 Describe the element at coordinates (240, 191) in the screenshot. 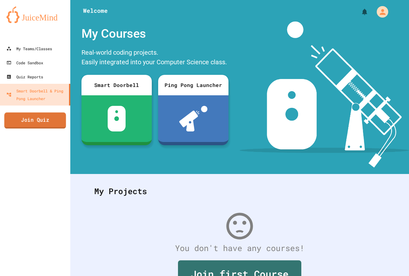

I see `div: My Projects` at that location.